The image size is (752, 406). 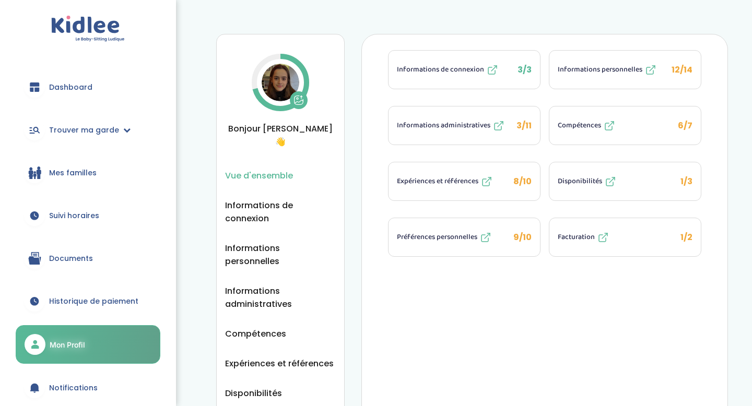 I want to click on span: Facturation, so click(x=576, y=237).